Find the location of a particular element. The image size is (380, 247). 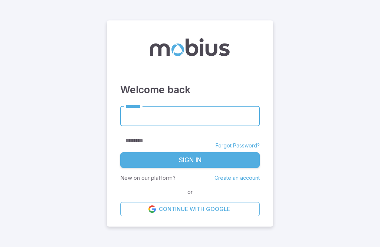

a: Continue with Google is located at coordinates (190, 209).